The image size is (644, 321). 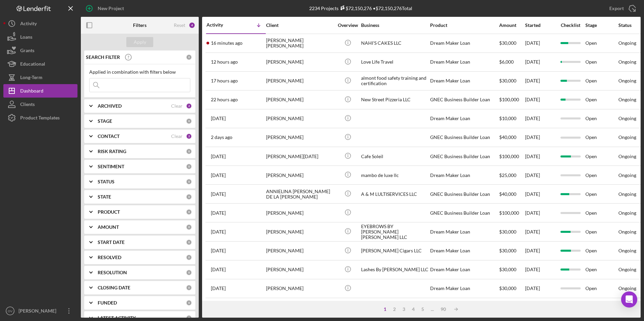 I want to click on button: Product Templates, so click(x=40, y=118).